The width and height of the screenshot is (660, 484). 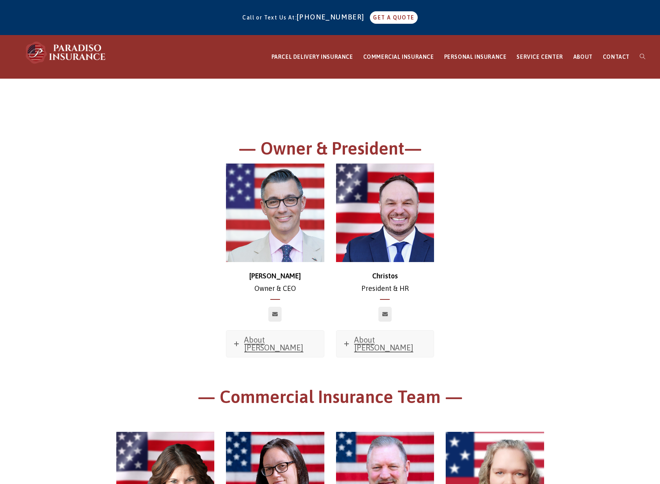 What do you see at coordinates (275, 282) in the screenshot?
I see `p: Owner & CEO` at bounding box center [275, 282].